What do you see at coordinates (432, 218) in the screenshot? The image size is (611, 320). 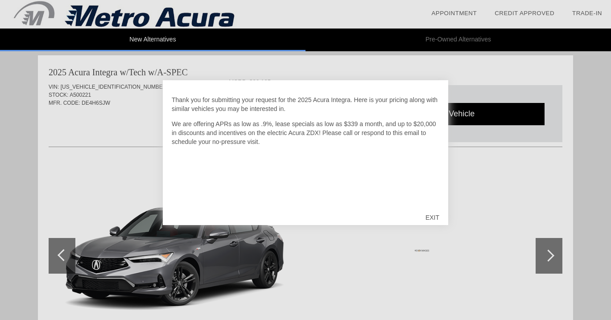 I see `div: EXIT` at bounding box center [432, 218].